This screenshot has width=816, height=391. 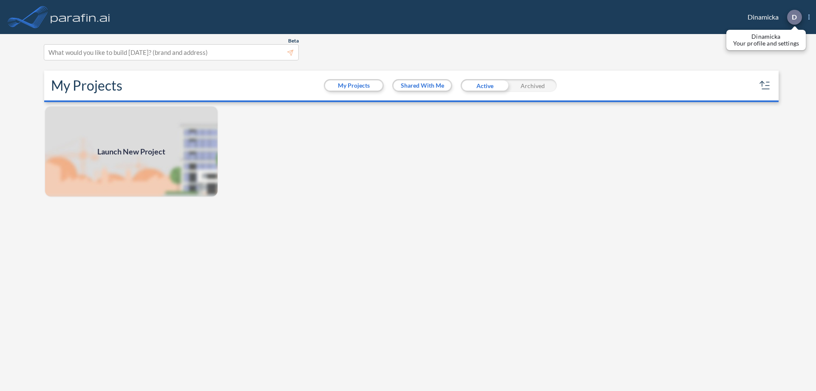 I want to click on span: Beta, so click(x=293, y=41).